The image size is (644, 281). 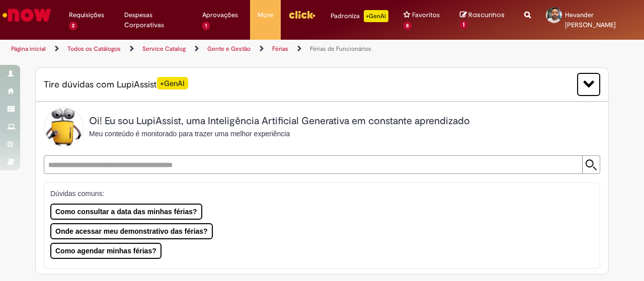 I want to click on img: ServiceNow, so click(x=27, y=15).